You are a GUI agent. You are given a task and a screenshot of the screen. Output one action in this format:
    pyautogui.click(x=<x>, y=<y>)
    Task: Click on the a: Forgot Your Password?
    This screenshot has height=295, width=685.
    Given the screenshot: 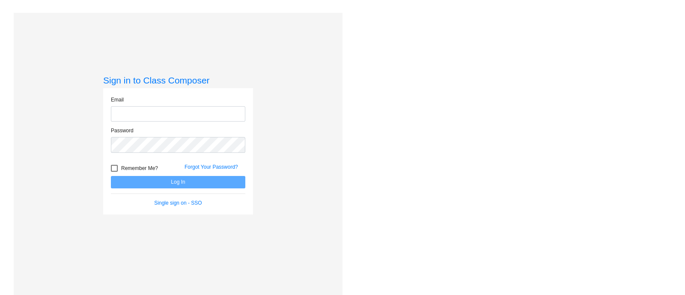 What is the action you would take?
    pyautogui.click(x=211, y=167)
    